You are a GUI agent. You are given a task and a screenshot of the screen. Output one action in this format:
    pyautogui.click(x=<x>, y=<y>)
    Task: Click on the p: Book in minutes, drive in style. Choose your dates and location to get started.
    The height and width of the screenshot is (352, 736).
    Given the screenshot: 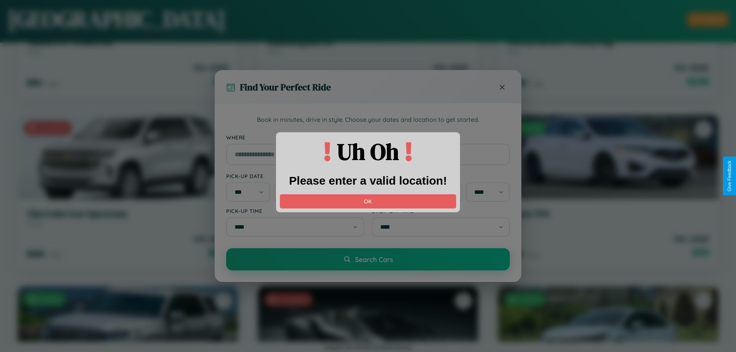 What is the action you would take?
    pyautogui.click(x=368, y=120)
    